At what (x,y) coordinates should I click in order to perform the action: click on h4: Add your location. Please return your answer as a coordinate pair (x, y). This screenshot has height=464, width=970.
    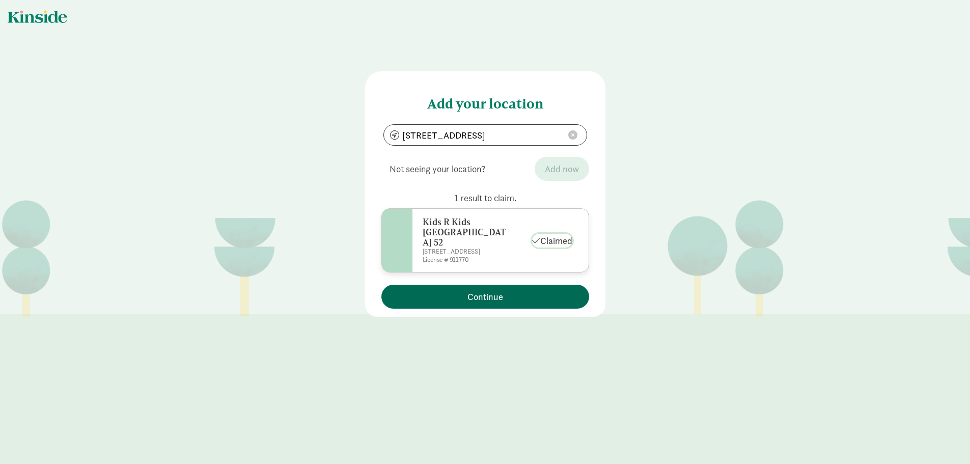
    Looking at the image, I should click on (485, 100).